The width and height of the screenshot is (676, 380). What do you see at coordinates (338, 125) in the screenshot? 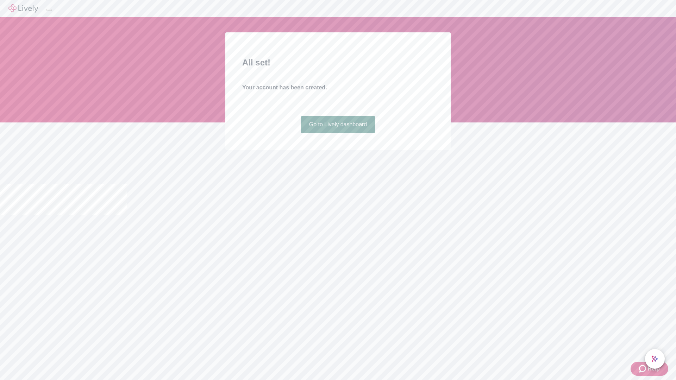
I see `a: Go to Lively dashboard` at bounding box center [338, 125].